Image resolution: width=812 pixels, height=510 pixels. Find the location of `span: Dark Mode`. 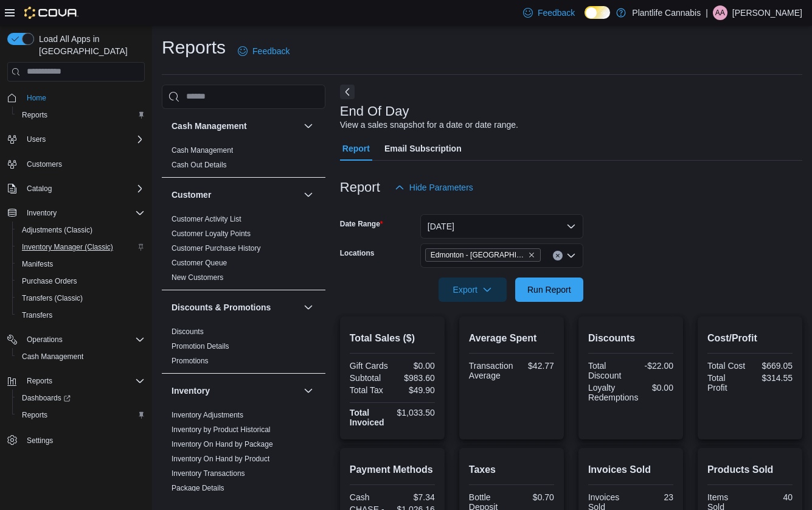

span: Dark Mode is located at coordinates (584, 19).